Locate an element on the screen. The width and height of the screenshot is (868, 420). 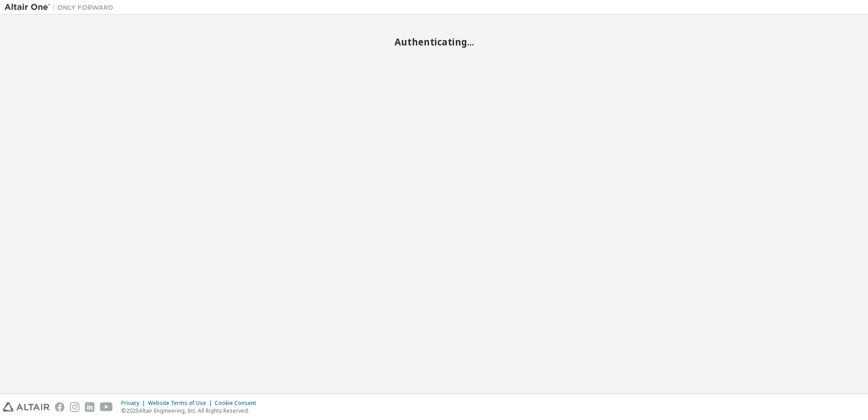
img: altair_logo.svg is located at coordinates (26, 407).